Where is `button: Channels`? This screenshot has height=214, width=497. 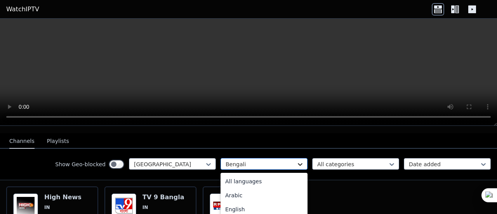 button: Channels is located at coordinates (22, 141).